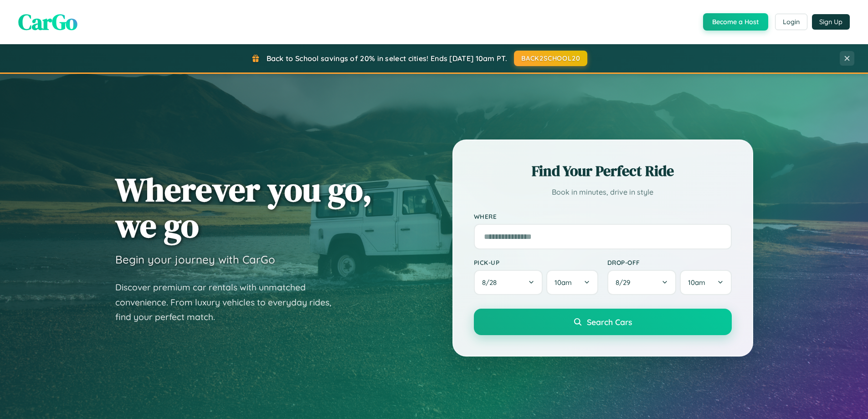  Describe the element at coordinates (550, 59) in the screenshot. I see `button: BACK2SCHOOL20` at that location.